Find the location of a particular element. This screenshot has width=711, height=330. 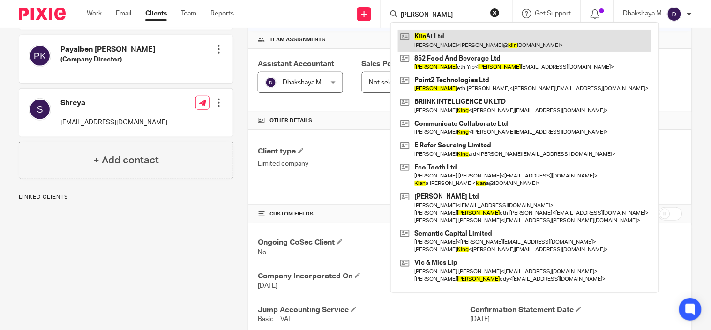

h5: (Company Director) is located at coordinates (108, 60).